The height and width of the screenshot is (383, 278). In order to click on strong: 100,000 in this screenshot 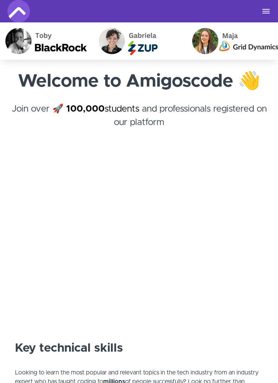, I will do `click(85, 109)`.